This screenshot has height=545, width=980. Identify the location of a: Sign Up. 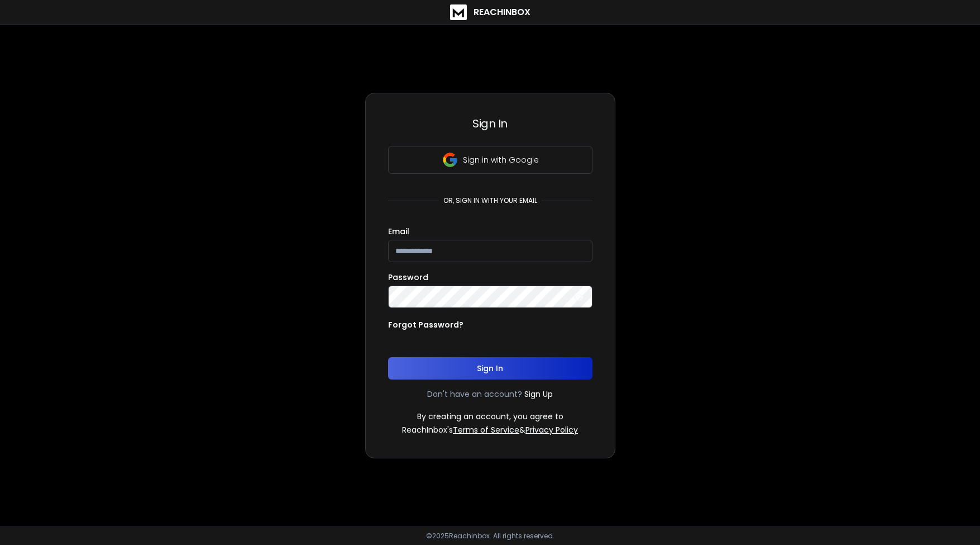
(539, 394).